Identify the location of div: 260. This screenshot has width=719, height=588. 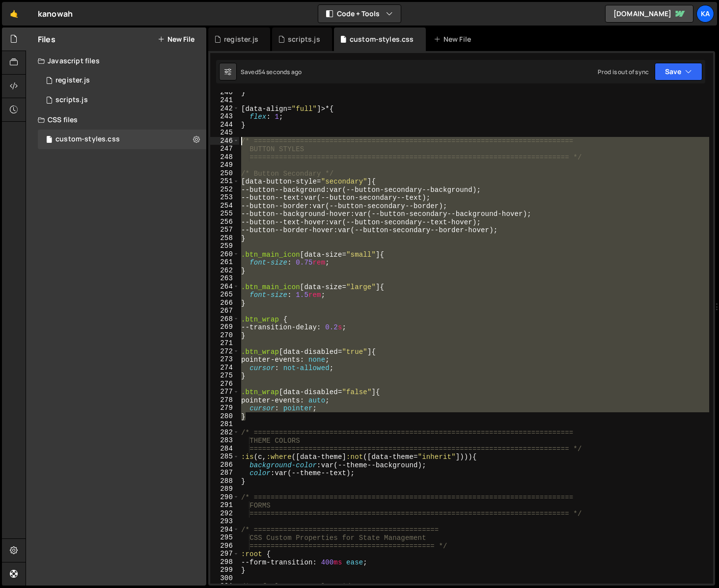
(225, 254).